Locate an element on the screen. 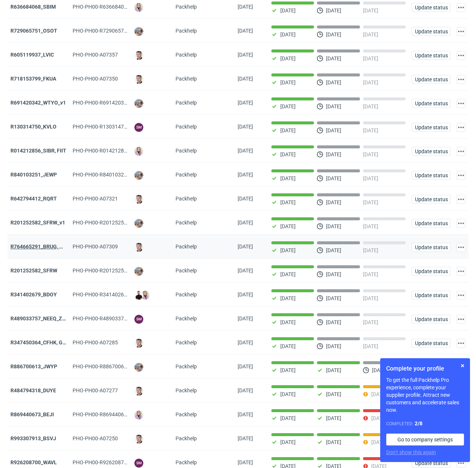  a: R341402679_BDOY is located at coordinates (34, 294).